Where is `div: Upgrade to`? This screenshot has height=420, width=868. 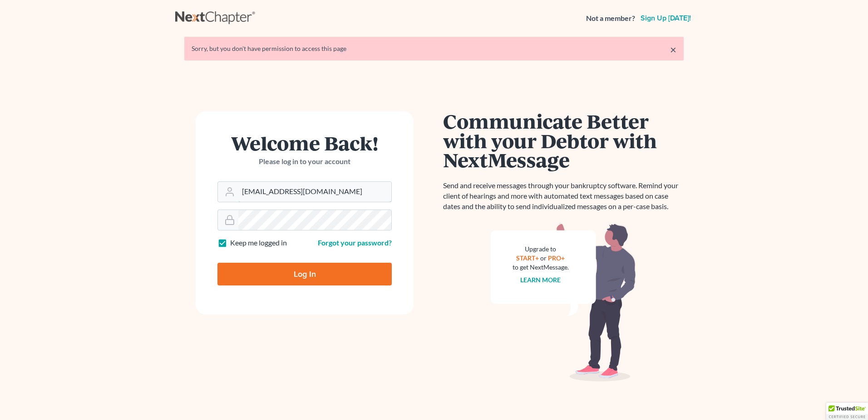 div: Upgrade to is located at coordinates (541, 249).